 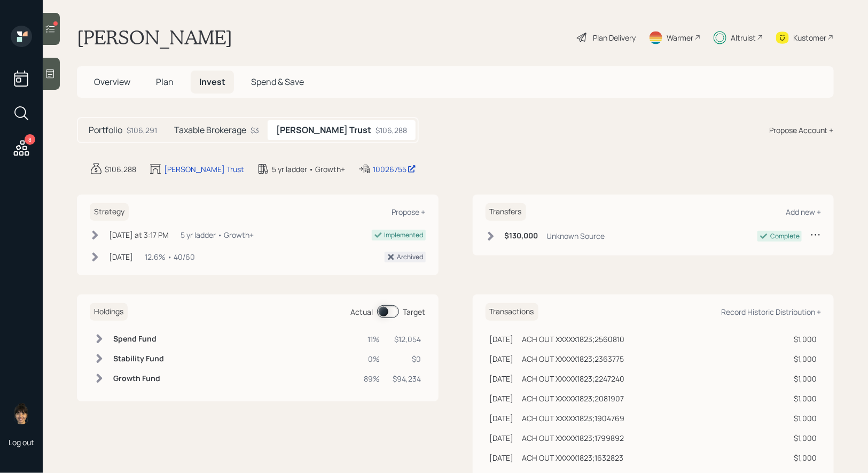 What do you see at coordinates (743, 38) in the screenshot?
I see `div: Altruist` at bounding box center [743, 38].